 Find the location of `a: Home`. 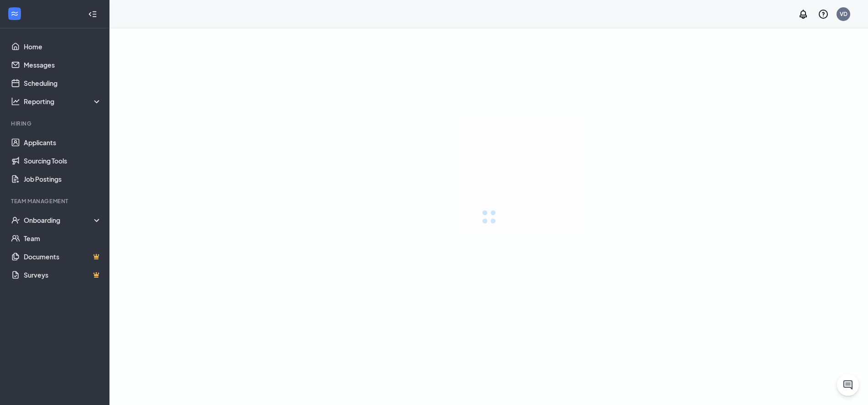

a: Home is located at coordinates (62, 46).